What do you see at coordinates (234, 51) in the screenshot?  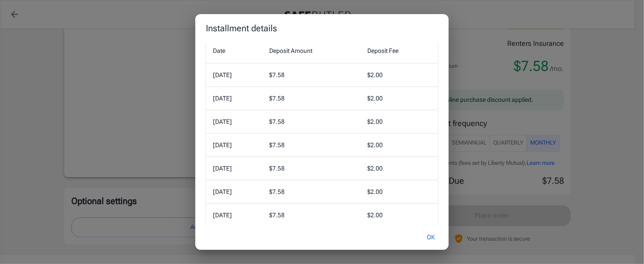 I see `th: Date` at bounding box center [234, 51].